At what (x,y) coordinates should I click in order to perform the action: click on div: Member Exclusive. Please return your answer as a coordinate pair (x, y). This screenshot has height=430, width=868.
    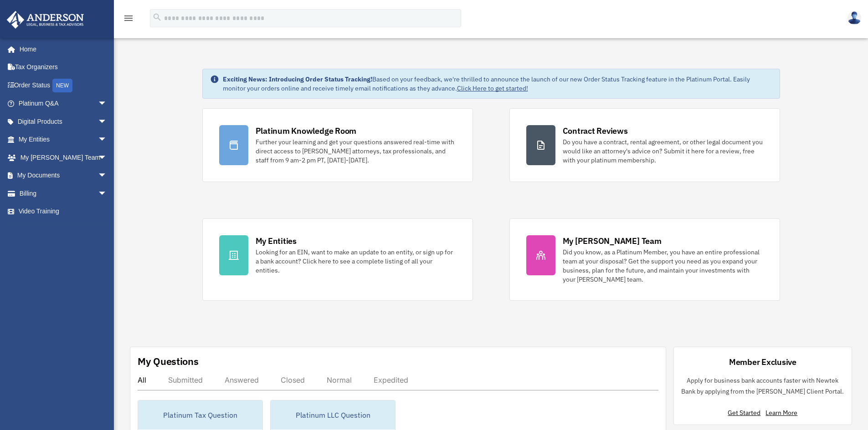
    Looking at the image, I should click on (763, 362).